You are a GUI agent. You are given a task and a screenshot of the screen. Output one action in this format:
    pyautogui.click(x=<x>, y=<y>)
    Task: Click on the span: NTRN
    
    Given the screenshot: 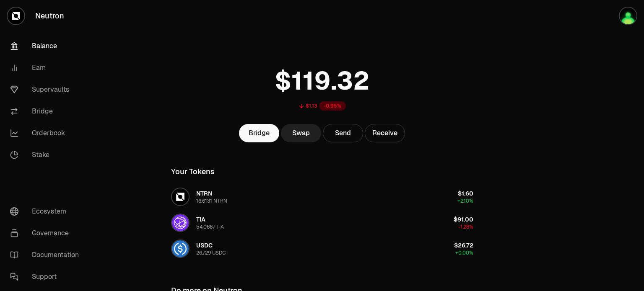 What is the action you would take?
    pyautogui.click(x=204, y=193)
    